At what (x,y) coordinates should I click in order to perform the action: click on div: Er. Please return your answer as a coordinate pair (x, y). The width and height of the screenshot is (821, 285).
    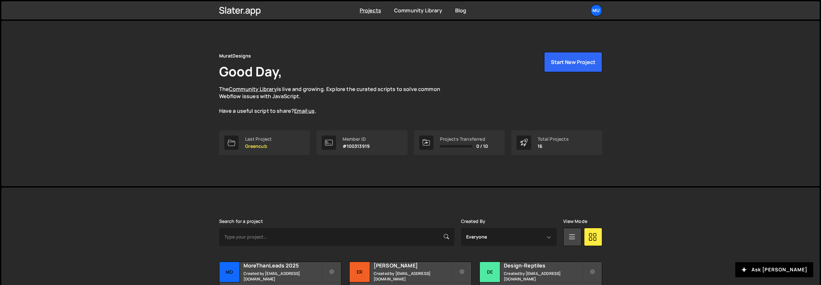
    Looking at the image, I should click on (360, 272).